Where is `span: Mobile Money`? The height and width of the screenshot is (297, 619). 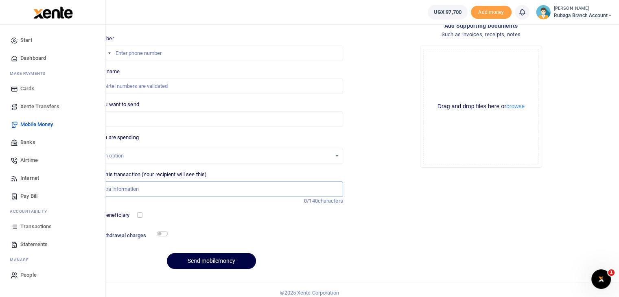 span: Mobile Money is located at coordinates (37, 124).